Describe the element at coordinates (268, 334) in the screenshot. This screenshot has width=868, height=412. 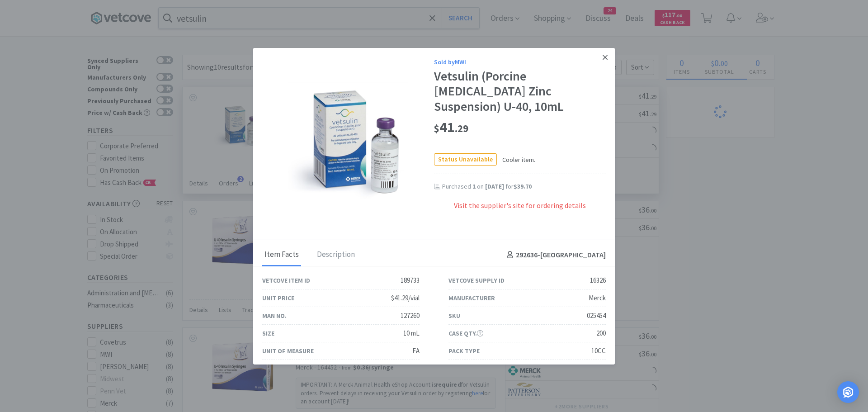
I see `div: Size` at that location.